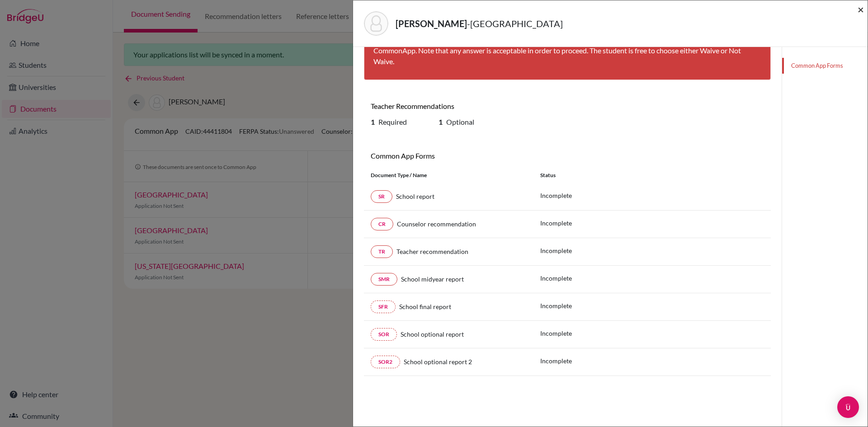  Describe the element at coordinates (465, 105) in the screenshot. I see `h6: Teacher Recommendations` at that location.